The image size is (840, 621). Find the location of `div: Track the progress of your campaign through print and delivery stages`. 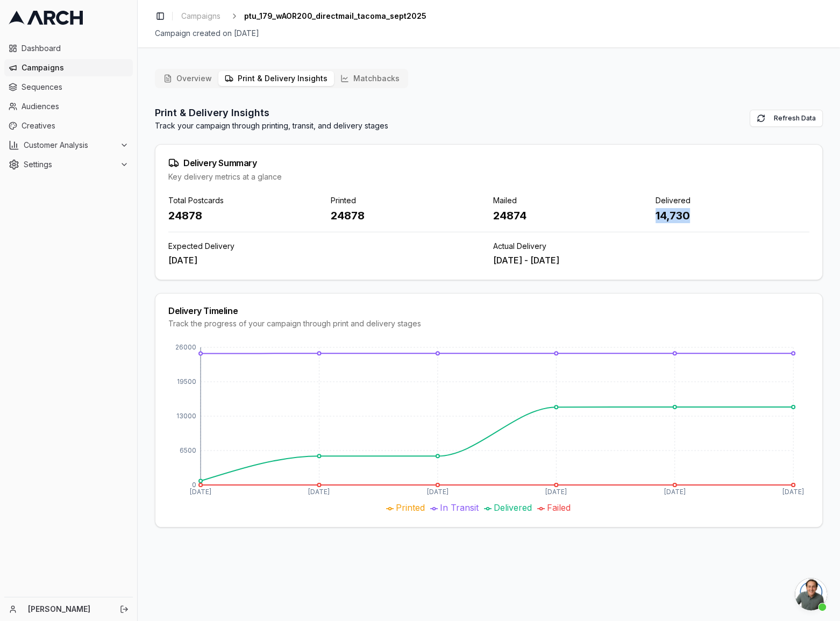

div: Track the progress of your campaign through print and delivery stages is located at coordinates (489, 324).